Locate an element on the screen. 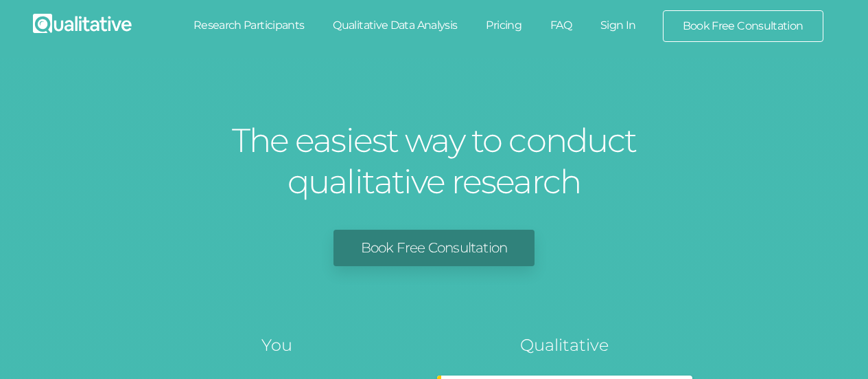 This screenshot has height=379, width=868. a: Pricing is located at coordinates (504, 26).